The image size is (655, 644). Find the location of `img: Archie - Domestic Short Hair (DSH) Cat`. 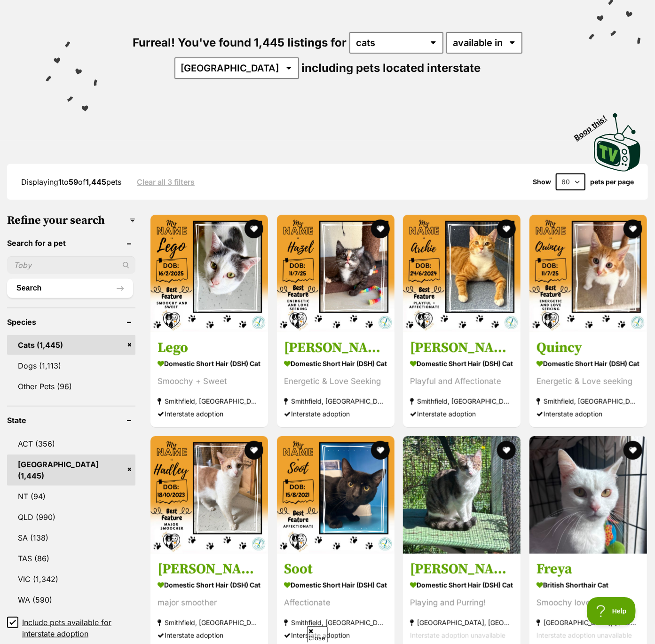

img: Archie - Domestic Short Hair (DSH) Cat is located at coordinates (462, 274).